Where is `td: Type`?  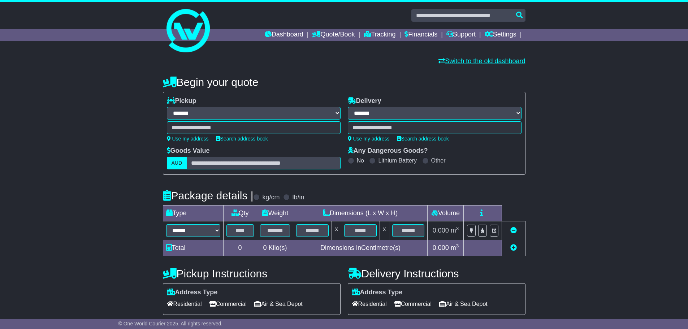
td: Type is located at coordinates (193, 213).